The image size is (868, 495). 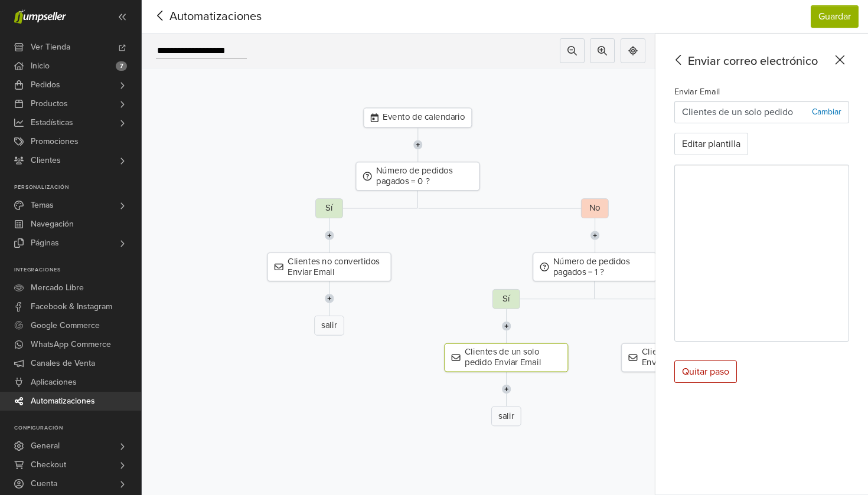 I want to click on span: WhatsApp Commerce, so click(x=71, y=344).